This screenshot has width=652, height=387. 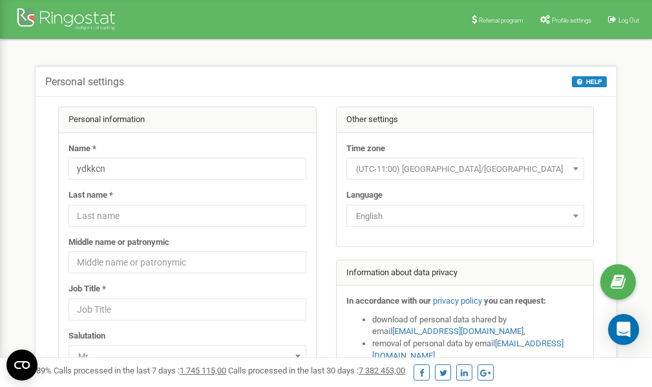 I want to click on span: (UTC-11:00) Pacific/Midway, so click(x=465, y=169).